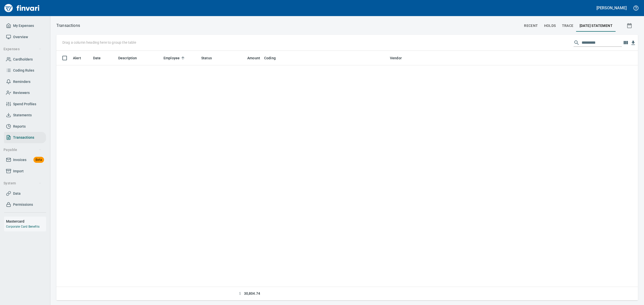 The height and width of the screenshot is (305, 644). What do you see at coordinates (25, 160) in the screenshot?
I see `a: InvoicesBeta` at bounding box center [25, 160].